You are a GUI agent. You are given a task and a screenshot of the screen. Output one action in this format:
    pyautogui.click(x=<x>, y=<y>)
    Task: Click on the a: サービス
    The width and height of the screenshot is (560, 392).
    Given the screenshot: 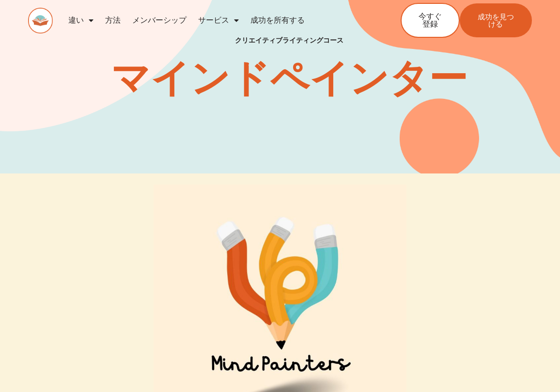 What is the action you would take?
    pyautogui.click(x=219, y=20)
    